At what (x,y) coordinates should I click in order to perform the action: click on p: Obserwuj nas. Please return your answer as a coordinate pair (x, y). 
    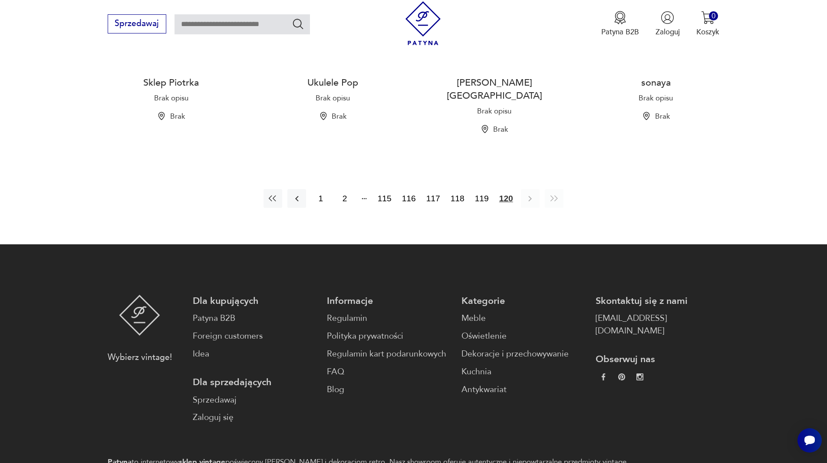
    Looking at the image, I should click on (658, 359).